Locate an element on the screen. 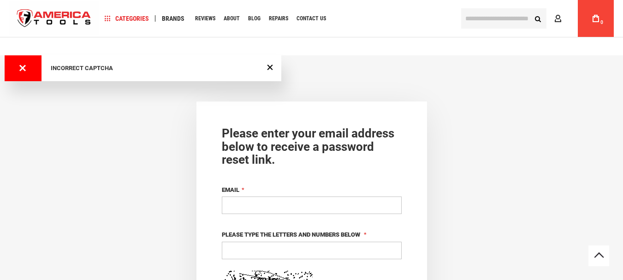 This screenshot has height=280, width=623. a: About is located at coordinates (232, 18).